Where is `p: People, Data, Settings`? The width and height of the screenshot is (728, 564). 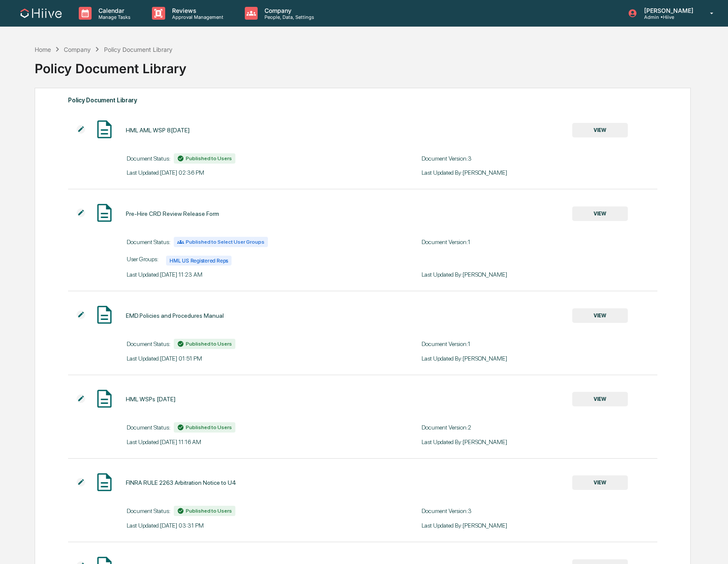 p: People, Data, Settings is located at coordinates (288, 17).